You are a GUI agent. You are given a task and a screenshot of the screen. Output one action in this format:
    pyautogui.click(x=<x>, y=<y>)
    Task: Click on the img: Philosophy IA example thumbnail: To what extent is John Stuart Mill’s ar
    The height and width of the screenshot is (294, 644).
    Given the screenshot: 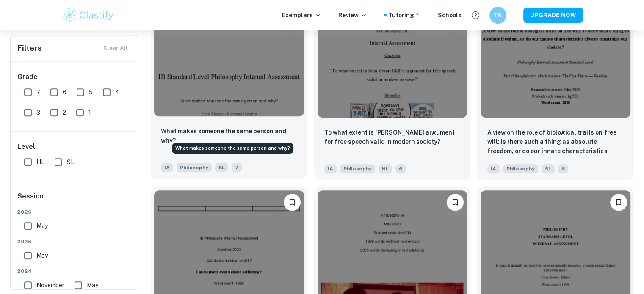 What is the action you would take?
    pyautogui.click(x=392, y=61)
    